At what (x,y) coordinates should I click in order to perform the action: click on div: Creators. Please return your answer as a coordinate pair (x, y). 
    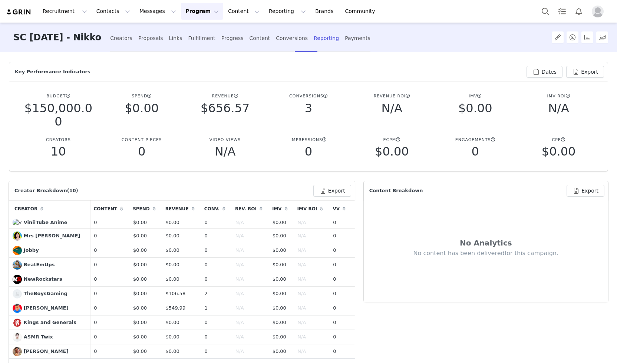
    Looking at the image, I should click on (121, 38).